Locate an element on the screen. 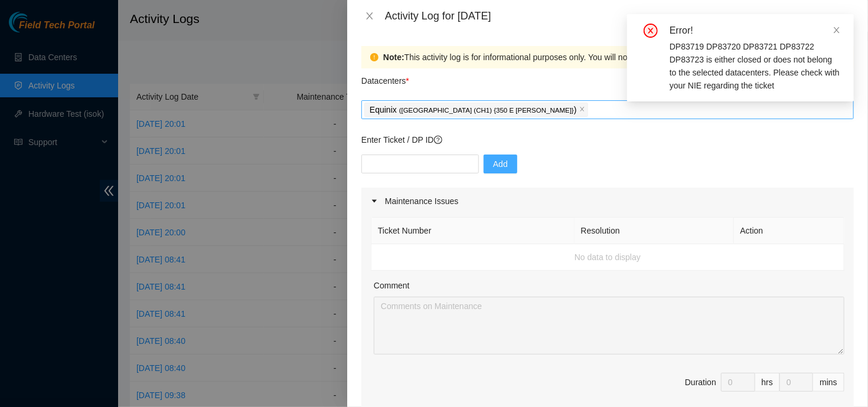 The width and height of the screenshot is (868, 407). th: Action is located at coordinates (789, 231).